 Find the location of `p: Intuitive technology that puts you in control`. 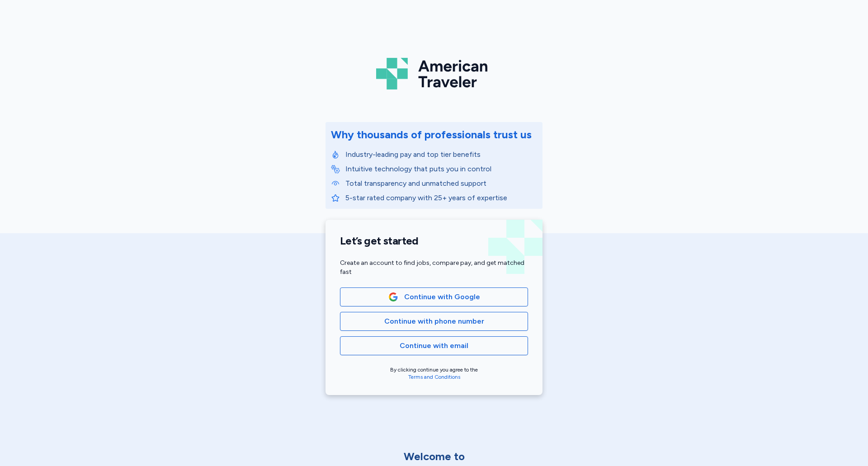

p: Intuitive technology that puts you in control is located at coordinates (441, 169).